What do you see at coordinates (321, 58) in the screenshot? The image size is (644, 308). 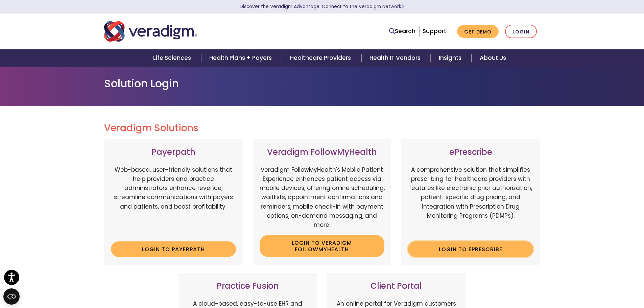 I see `a: Healthcare Providers` at bounding box center [321, 58].